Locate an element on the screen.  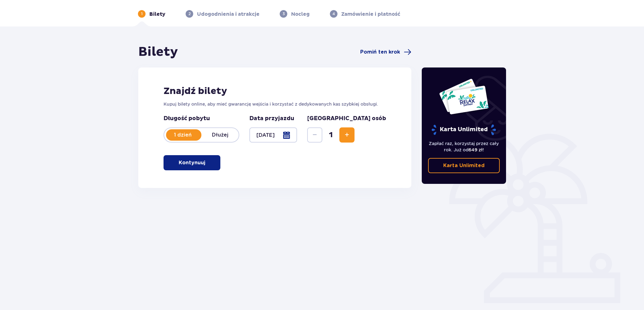
p: Dłużej is located at coordinates (220, 135).